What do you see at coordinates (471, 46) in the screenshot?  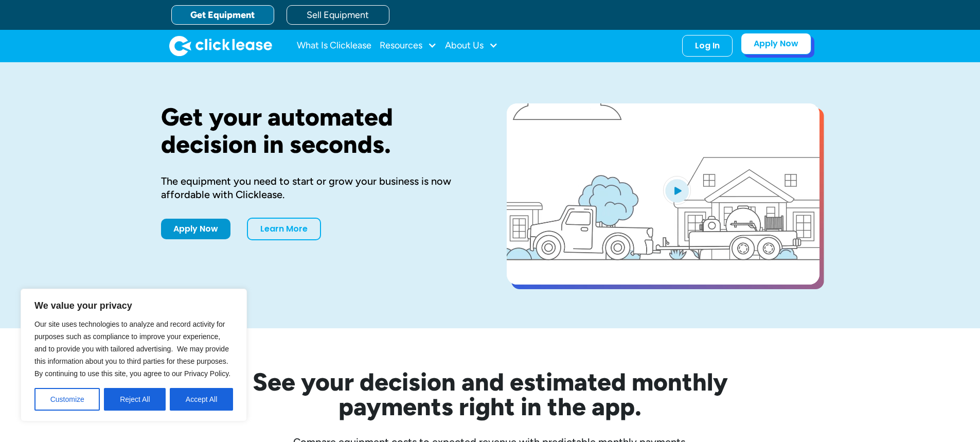 I see `div: About Us` at bounding box center [471, 46].